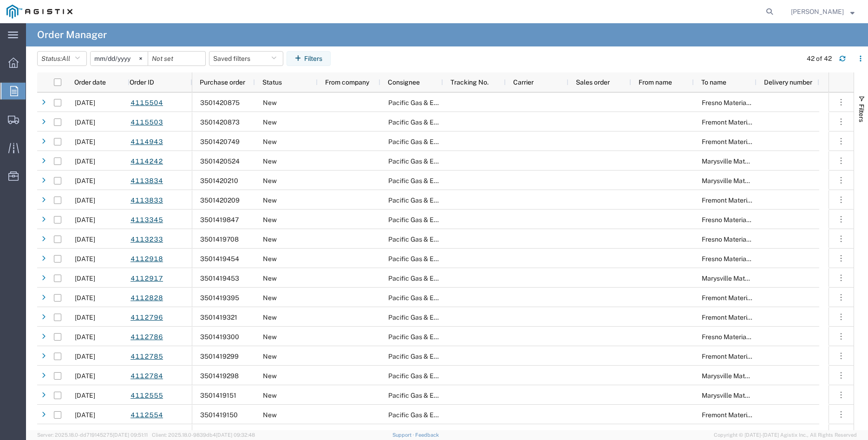 This screenshot has width=868, height=440. Describe the element at coordinates (218, 415) in the screenshot. I see `span: 3501419150` at that location.